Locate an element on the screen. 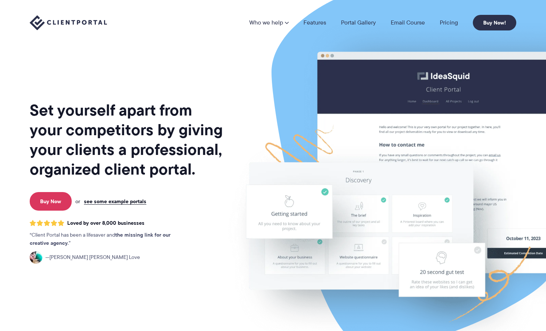 The height and width of the screenshot is (331, 546). a: Portal Gallery is located at coordinates (358, 23).